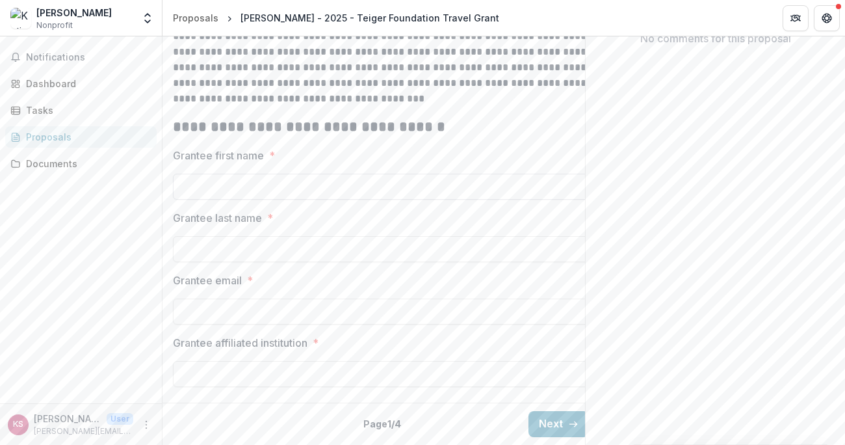 Image resolution: width=845 pixels, height=445 pixels. Describe the element at coordinates (81, 110) in the screenshot. I see `a: Tasks` at that location.